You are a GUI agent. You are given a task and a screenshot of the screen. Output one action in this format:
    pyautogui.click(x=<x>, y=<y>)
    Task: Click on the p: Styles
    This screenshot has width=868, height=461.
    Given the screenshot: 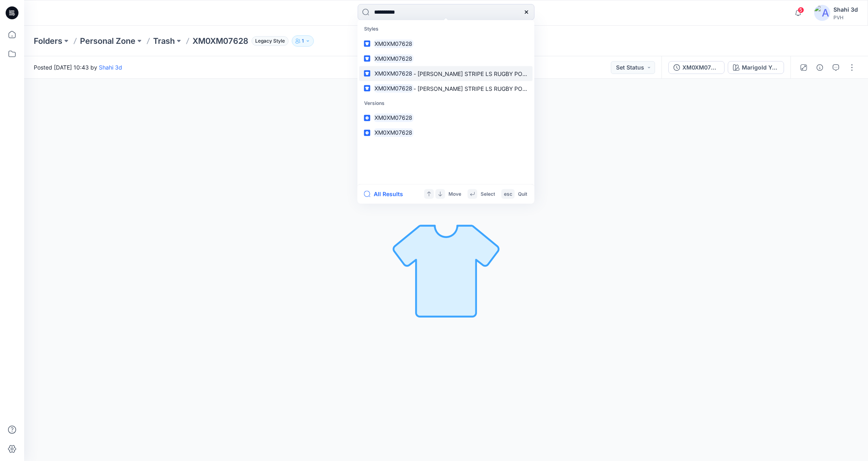 What is the action you would take?
    pyautogui.click(x=446, y=29)
    